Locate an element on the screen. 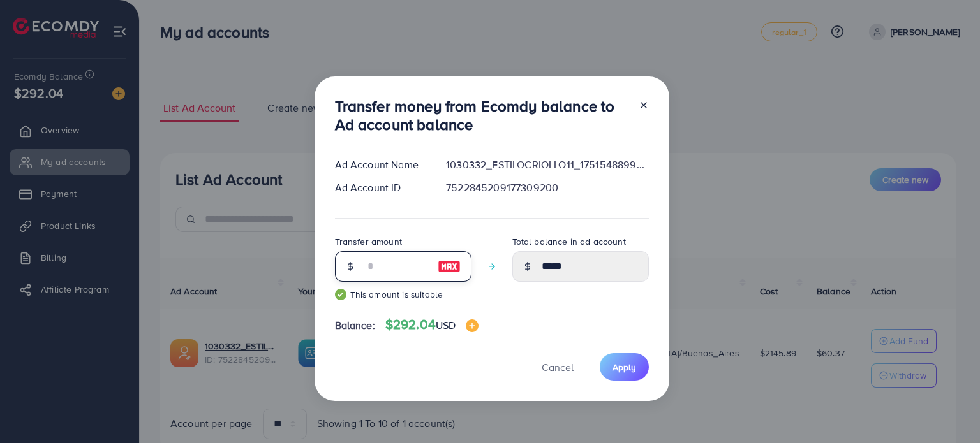  span: USD is located at coordinates (445, 325).